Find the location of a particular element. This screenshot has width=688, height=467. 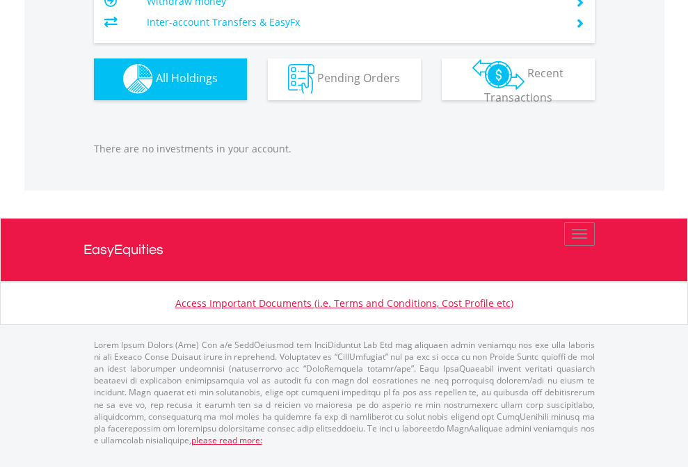

span: All Holdings is located at coordinates (186, 78).